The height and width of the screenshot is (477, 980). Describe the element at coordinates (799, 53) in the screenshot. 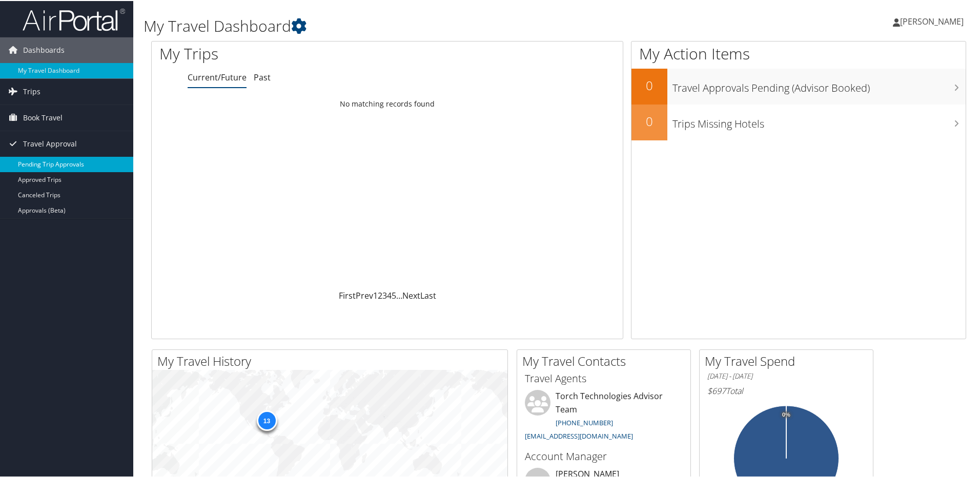

I see `h1: My Action Items` at that location.